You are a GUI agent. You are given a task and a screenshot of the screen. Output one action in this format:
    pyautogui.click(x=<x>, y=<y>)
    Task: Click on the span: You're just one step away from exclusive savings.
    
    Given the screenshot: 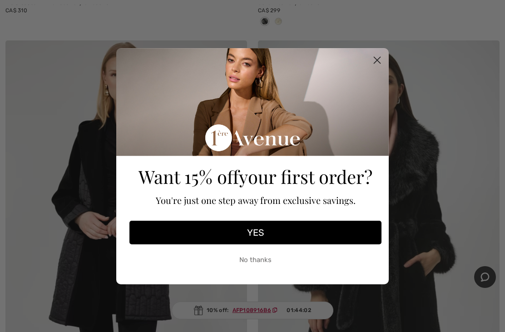 What is the action you would take?
    pyautogui.click(x=256, y=200)
    